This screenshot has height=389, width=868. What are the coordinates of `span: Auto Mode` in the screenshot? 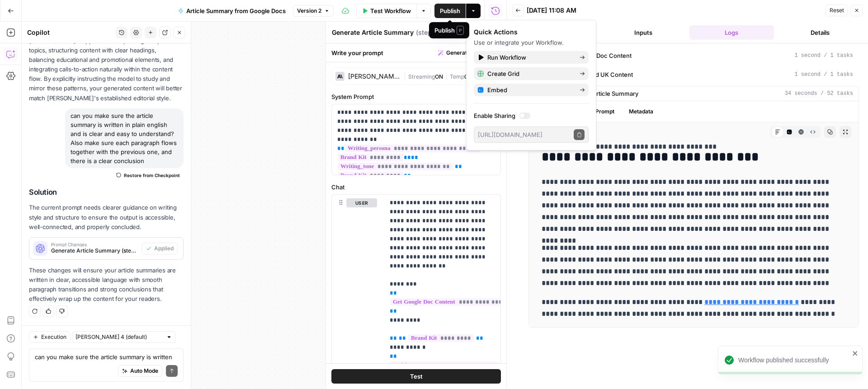 It's located at (144, 371).